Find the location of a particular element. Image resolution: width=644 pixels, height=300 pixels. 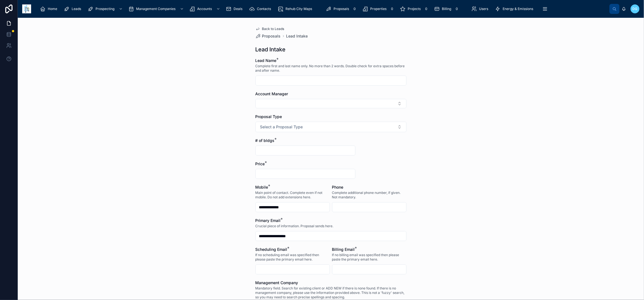

a: Projects0 is located at coordinates (415, 9).